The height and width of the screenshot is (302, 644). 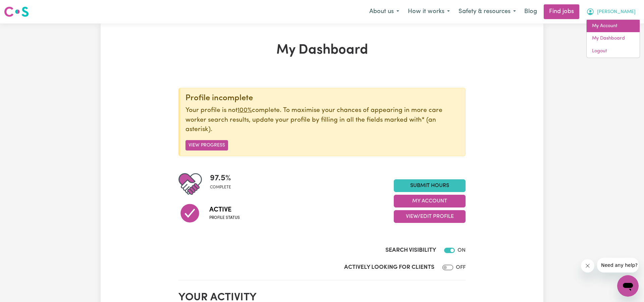 I want to click on div: Profile completeness: 97.5%, so click(x=223, y=184).